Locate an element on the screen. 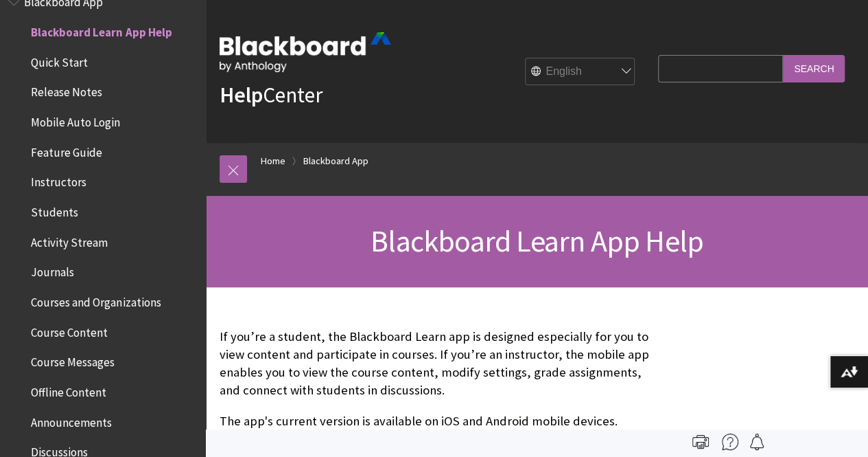  select: Site Language Selector is located at coordinates (581, 72).